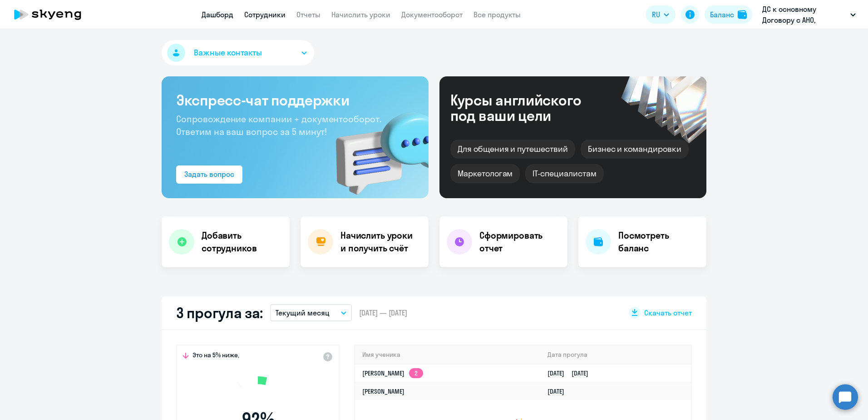 The height and width of the screenshot is (420, 868). Describe the element at coordinates (448, 354) in the screenshot. I see `th: Имя ученика` at that location.